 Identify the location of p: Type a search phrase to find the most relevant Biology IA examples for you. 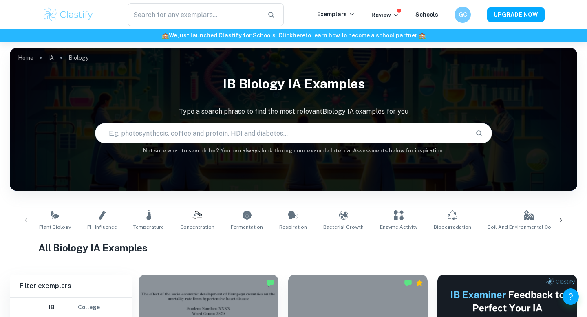
(294, 112).